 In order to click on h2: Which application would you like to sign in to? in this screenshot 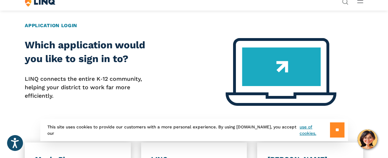, I will do `click(92, 52)`.